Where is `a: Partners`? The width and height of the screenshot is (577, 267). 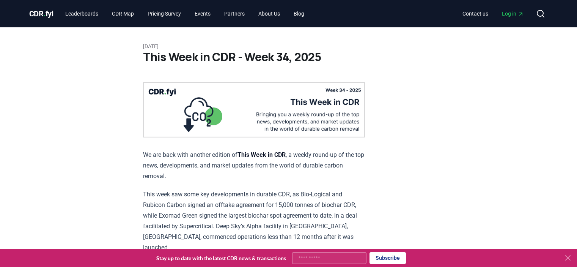
a: Partners is located at coordinates (235, 14).